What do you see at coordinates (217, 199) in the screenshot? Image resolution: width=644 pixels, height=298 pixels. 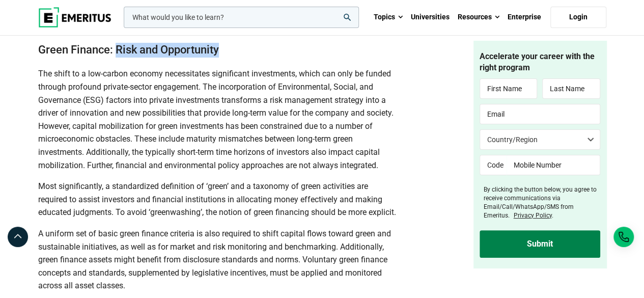 I see `span: Most significantly, a standardized definition of ‘green’ and a taxonomy of green activities are r...` at bounding box center [217, 199].